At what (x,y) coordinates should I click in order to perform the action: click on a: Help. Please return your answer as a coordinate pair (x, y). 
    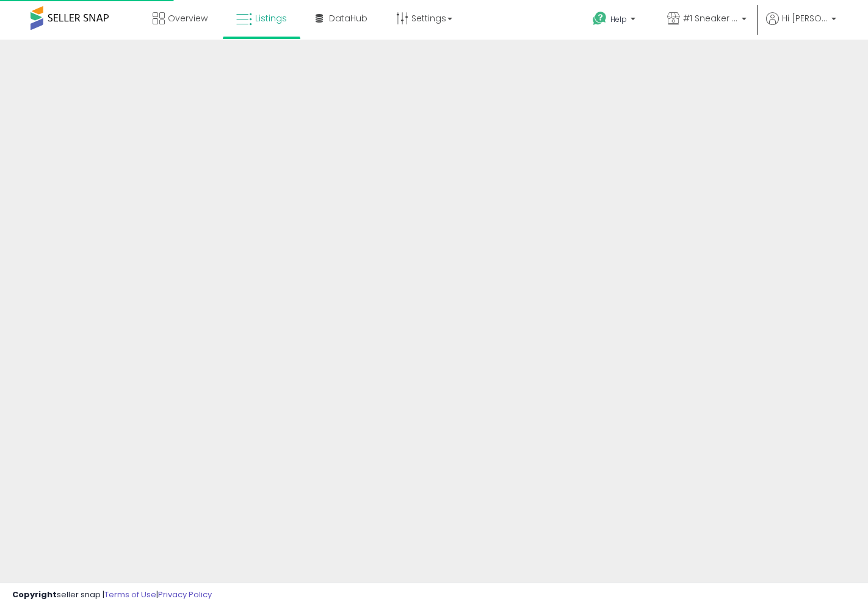
    Looking at the image, I should click on (615, 20).